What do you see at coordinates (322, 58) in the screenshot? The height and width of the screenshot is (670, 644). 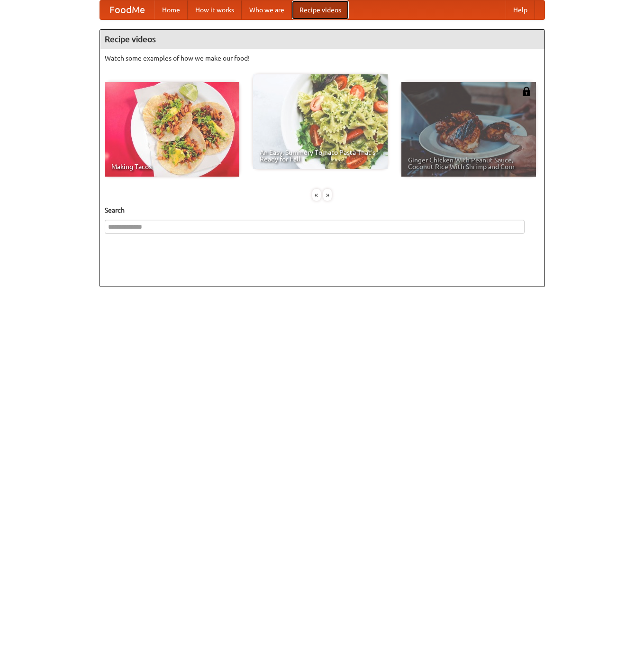 I see `p: Watch some examples of how we make our food!` at bounding box center [322, 58].